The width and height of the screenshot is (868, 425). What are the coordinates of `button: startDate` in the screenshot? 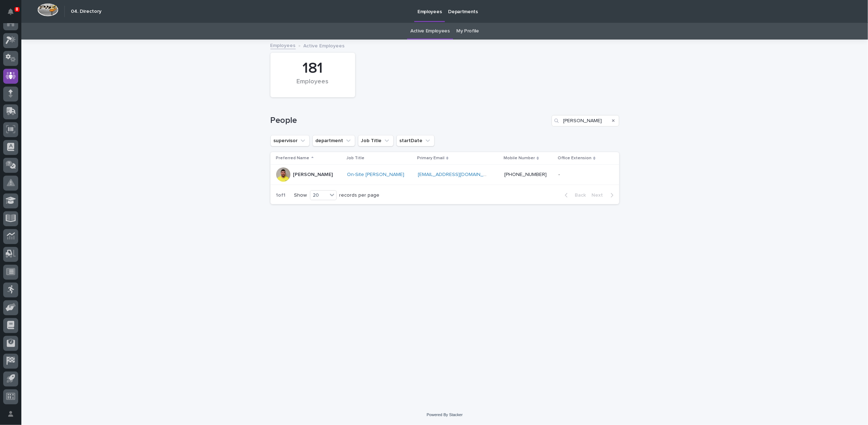 It's located at (416, 141).